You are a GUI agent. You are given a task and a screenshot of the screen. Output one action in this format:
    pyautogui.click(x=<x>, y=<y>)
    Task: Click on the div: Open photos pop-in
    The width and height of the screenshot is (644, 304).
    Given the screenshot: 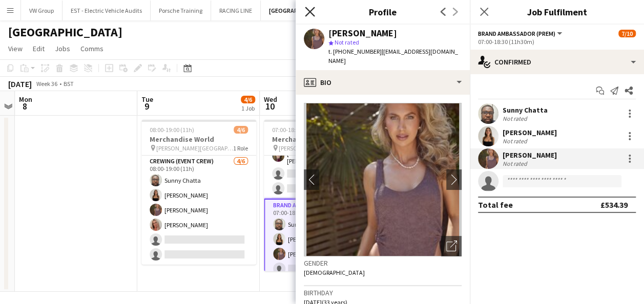 What is the action you would take?
    pyautogui.click(x=451, y=246)
    